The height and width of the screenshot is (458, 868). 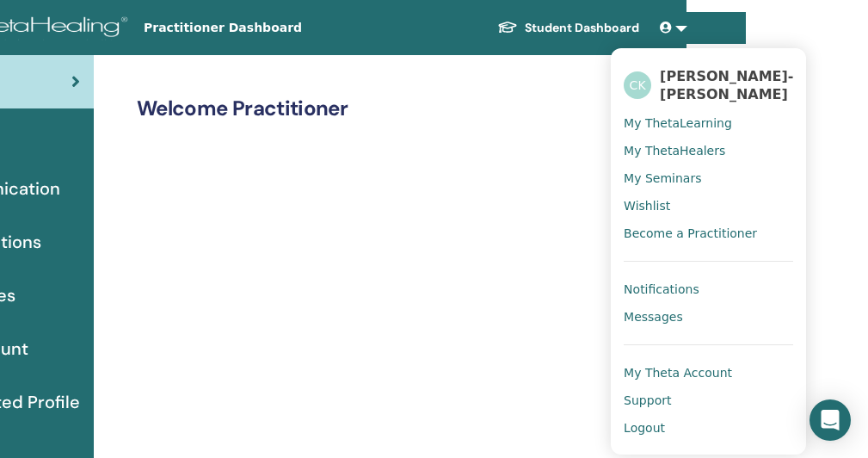 I want to click on span: My Seminars, so click(x=663, y=178).